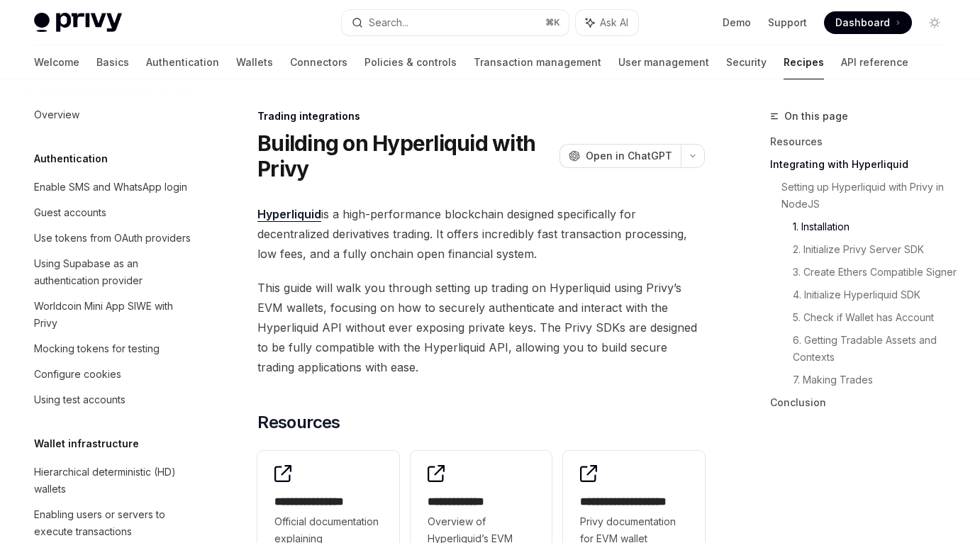  I want to click on button: Search...⌘K, so click(455, 23).